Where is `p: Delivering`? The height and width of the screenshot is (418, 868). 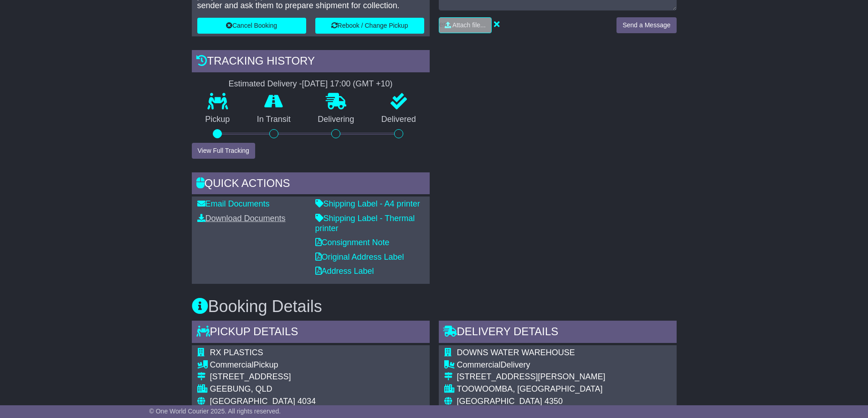
p: Delivering is located at coordinates (336, 119).